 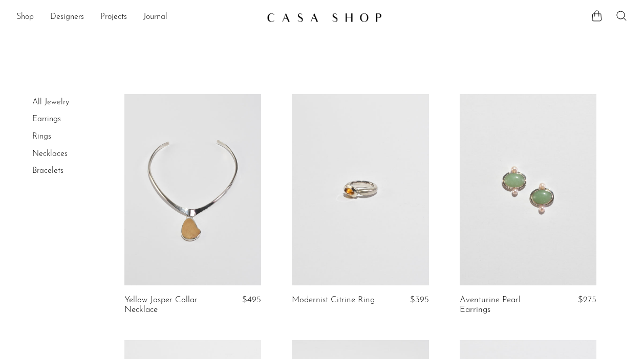 I want to click on a: Rings, so click(x=42, y=136).